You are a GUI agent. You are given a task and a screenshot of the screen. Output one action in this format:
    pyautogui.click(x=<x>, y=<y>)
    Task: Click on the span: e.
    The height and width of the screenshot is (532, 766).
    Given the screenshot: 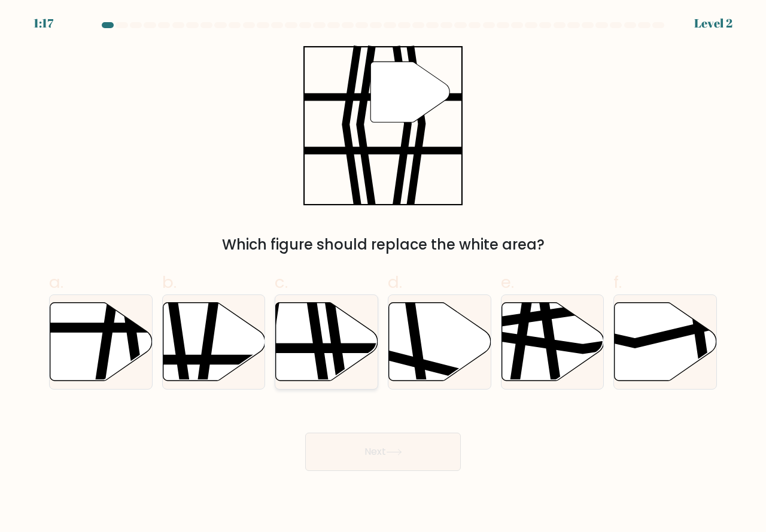 What is the action you would take?
    pyautogui.click(x=508, y=282)
    